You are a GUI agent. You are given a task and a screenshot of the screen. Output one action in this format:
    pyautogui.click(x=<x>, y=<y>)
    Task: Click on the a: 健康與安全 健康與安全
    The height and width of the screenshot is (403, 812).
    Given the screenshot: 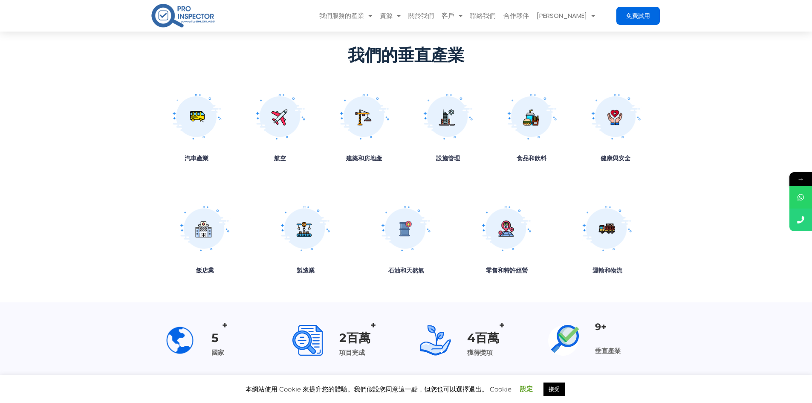 What is the action you would take?
    pyautogui.click(x=615, y=130)
    